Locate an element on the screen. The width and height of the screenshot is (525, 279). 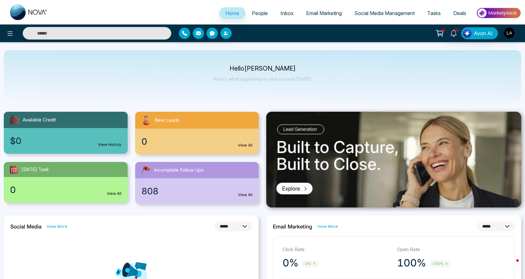
button: Avon AI is located at coordinates (479, 33).